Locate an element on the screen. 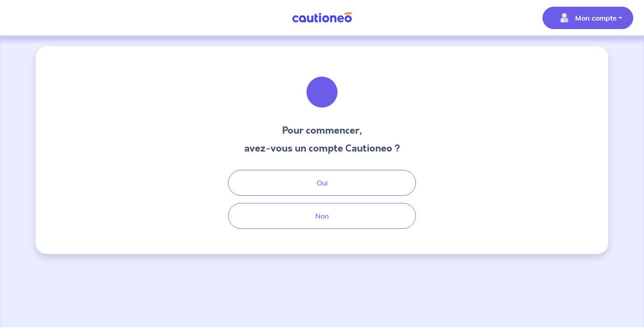 The height and width of the screenshot is (329, 644). h3: avez-vous un compte Cautioneo ? is located at coordinates (322, 148).